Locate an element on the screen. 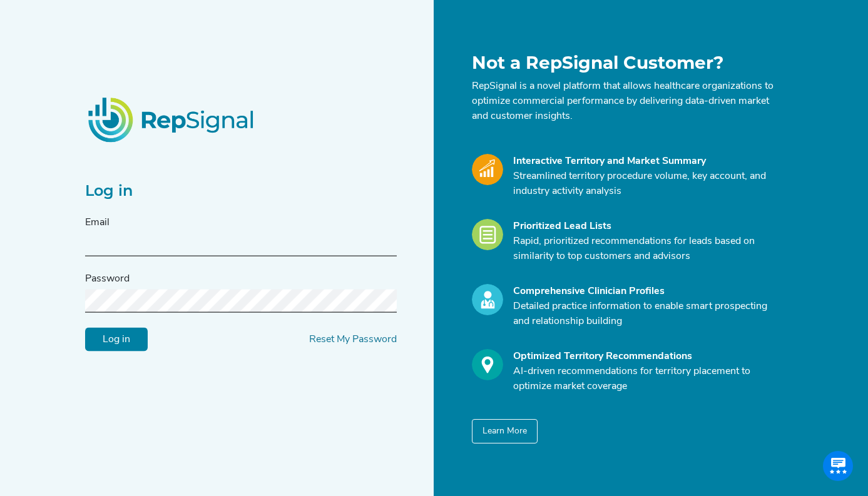 The image size is (868, 496). img: Profile_Icon.739e2aba.svg is located at coordinates (488, 299).